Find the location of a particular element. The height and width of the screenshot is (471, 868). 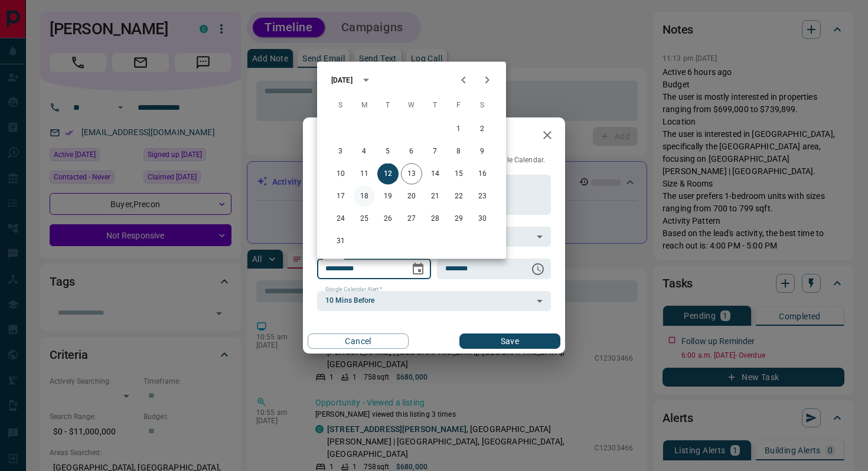

button: 11 is located at coordinates (365, 174).